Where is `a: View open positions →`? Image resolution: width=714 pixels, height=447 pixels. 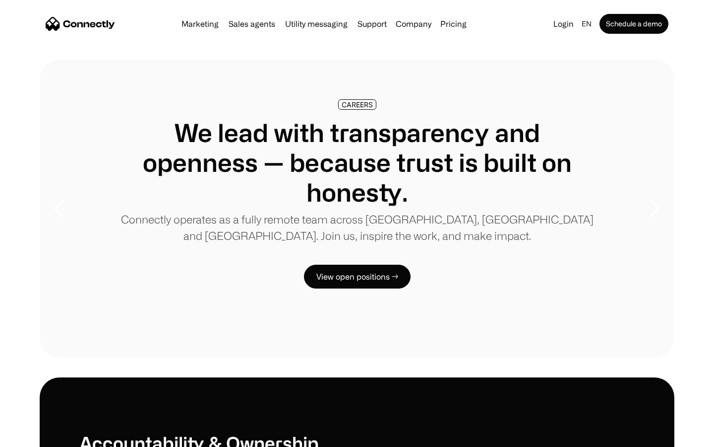
a: View open positions → is located at coordinates (357, 276).